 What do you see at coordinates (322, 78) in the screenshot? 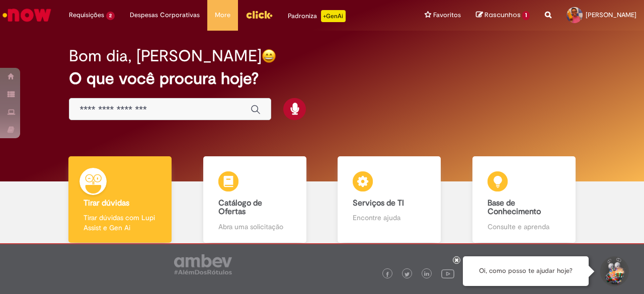
I see `h2: O que você procura hoje?` at bounding box center [322, 78].